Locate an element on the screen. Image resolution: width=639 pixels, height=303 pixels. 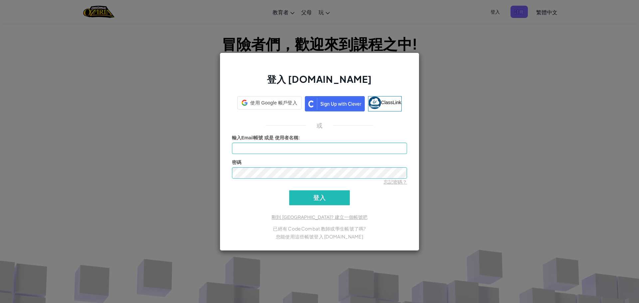
p: 已經有 CodeCombat 教師或學生帳號了嗎? is located at coordinates (320, 229).